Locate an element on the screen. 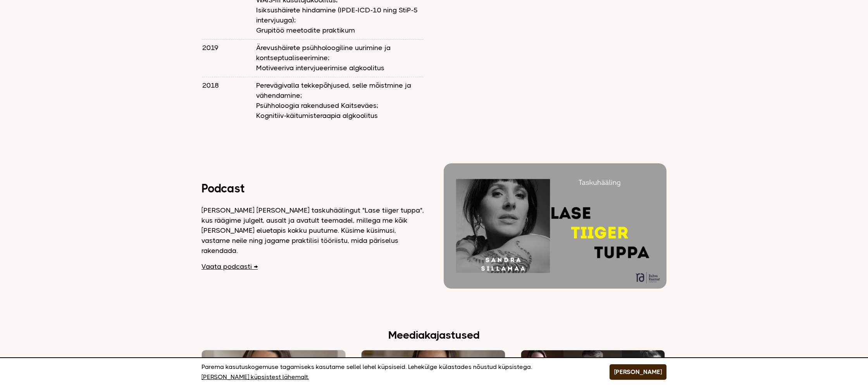 Image resolution: width=868 pixels, height=386 pixels. p: Parema kasutuskogemuse tagamiseks kasutame sellel lehel küpsiseid. Lehekülge külastades nõustud k... is located at coordinates (396, 372).